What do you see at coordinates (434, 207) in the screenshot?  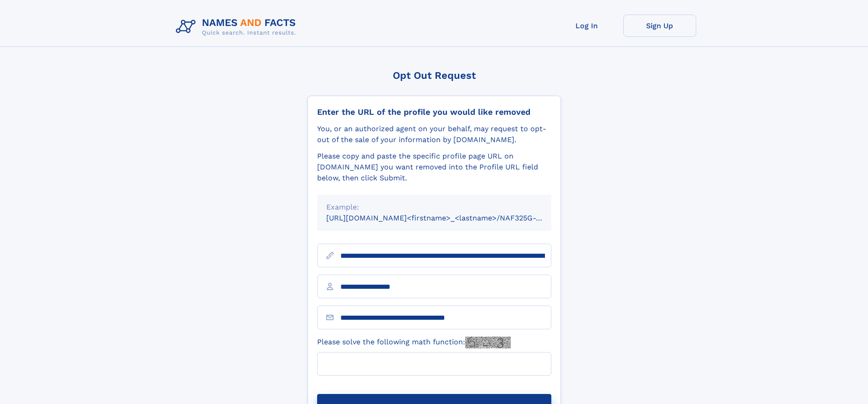 I see `div: Example:` at bounding box center [434, 207].